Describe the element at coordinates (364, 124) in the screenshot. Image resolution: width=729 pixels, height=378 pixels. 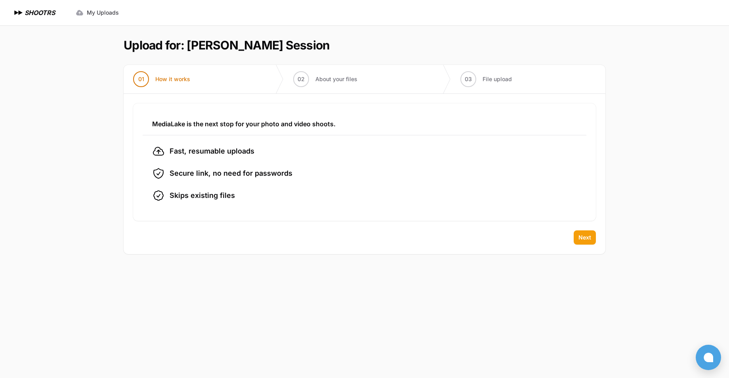
I see `h3: MediaLake is the next stop for your photo and video shoots.` at that location.